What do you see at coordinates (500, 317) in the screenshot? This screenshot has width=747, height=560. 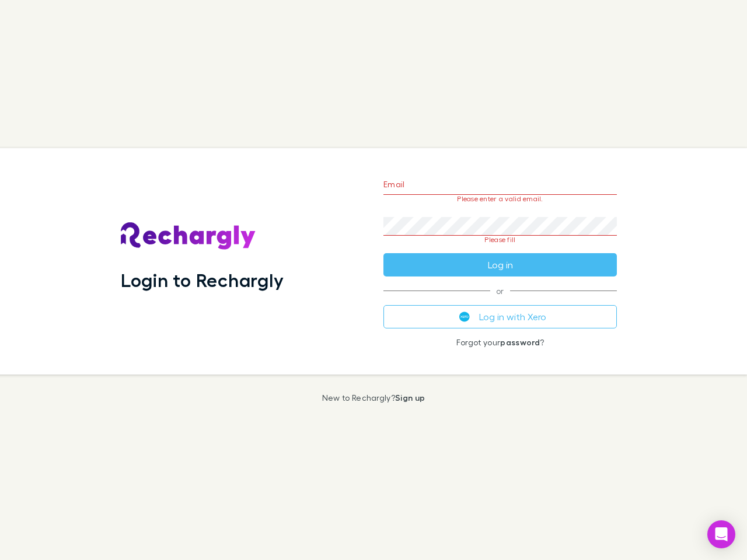 I see `button: Log in with Xero` at bounding box center [500, 317].